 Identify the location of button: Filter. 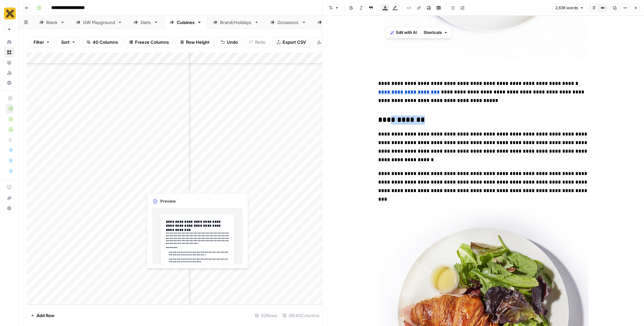
(41, 42).